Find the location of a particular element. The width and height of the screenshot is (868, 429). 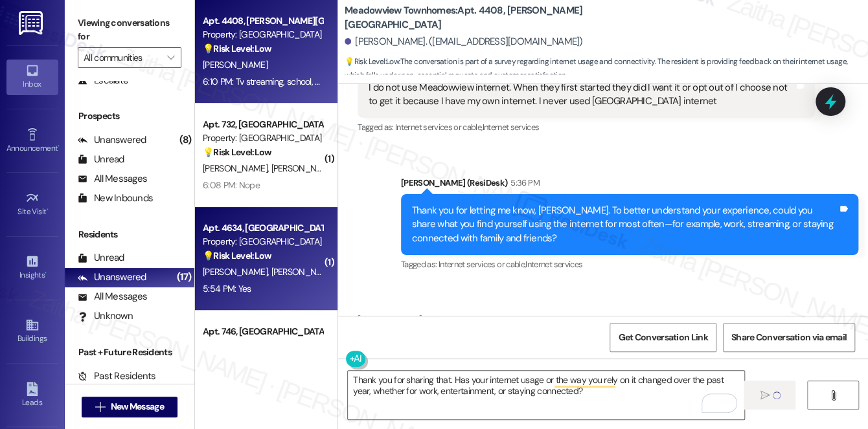

a: Inbox is located at coordinates (33, 77).